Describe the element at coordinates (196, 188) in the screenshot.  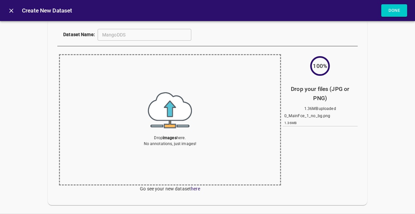
I see `a: here` at that location.